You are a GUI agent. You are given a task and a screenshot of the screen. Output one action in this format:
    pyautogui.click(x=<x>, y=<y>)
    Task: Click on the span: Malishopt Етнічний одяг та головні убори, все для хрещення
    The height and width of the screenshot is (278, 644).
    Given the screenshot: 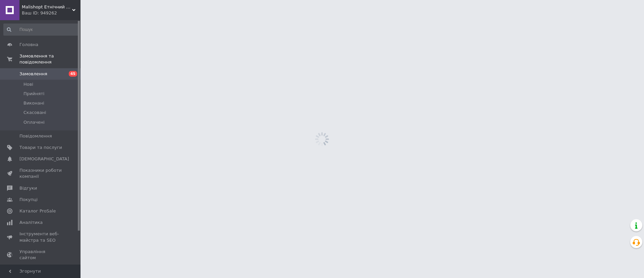 What is the action you would take?
    pyautogui.click(x=47, y=7)
    